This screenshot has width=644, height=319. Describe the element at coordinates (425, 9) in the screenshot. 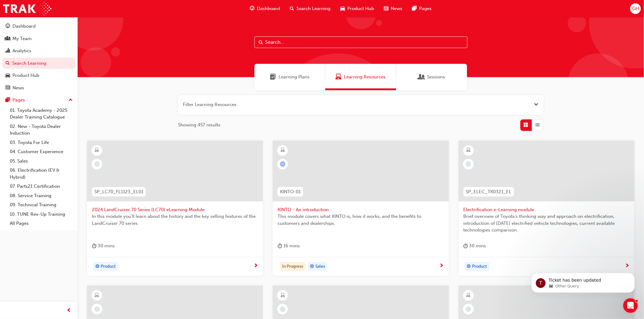

I see `span: Pages` at that location.